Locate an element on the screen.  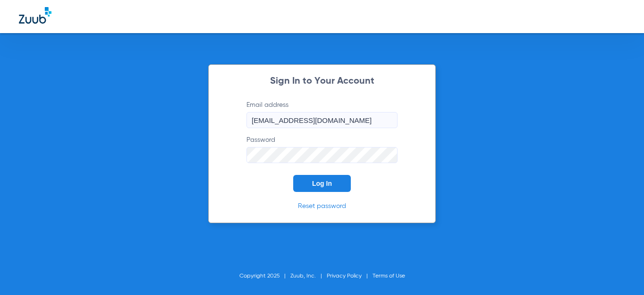
span: Log In is located at coordinates (322, 184).